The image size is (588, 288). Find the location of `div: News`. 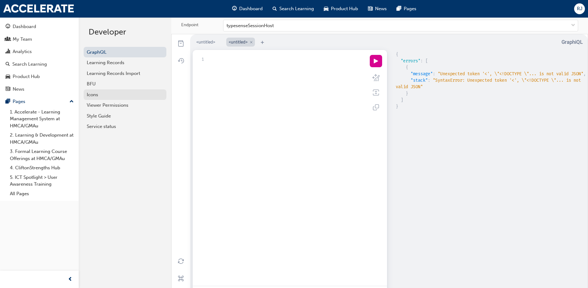

div: News is located at coordinates (19, 89).